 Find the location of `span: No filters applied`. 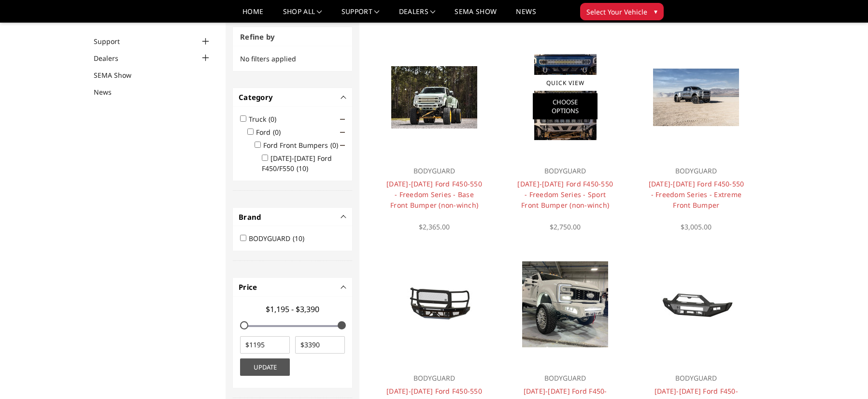

span: No filters applied is located at coordinates (268, 58).